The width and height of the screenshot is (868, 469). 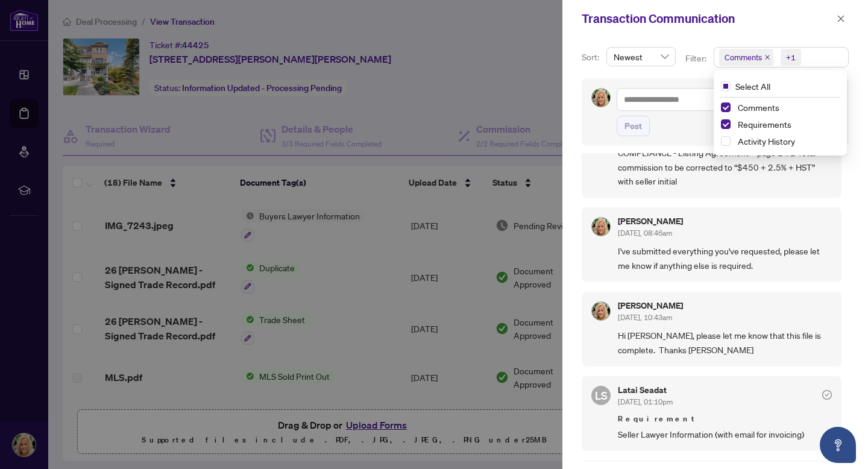 What do you see at coordinates (827, 395) in the screenshot?
I see `span: check-circle` at bounding box center [827, 395].